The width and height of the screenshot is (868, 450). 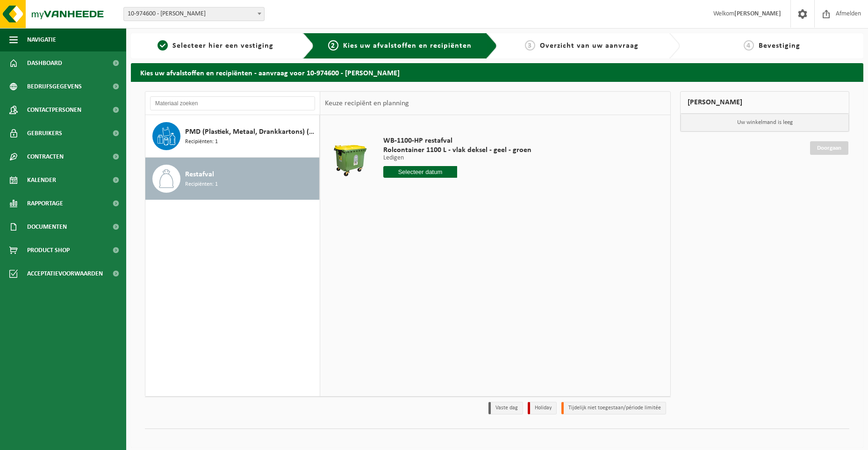 I want to click on span: Product Shop, so click(x=48, y=250).